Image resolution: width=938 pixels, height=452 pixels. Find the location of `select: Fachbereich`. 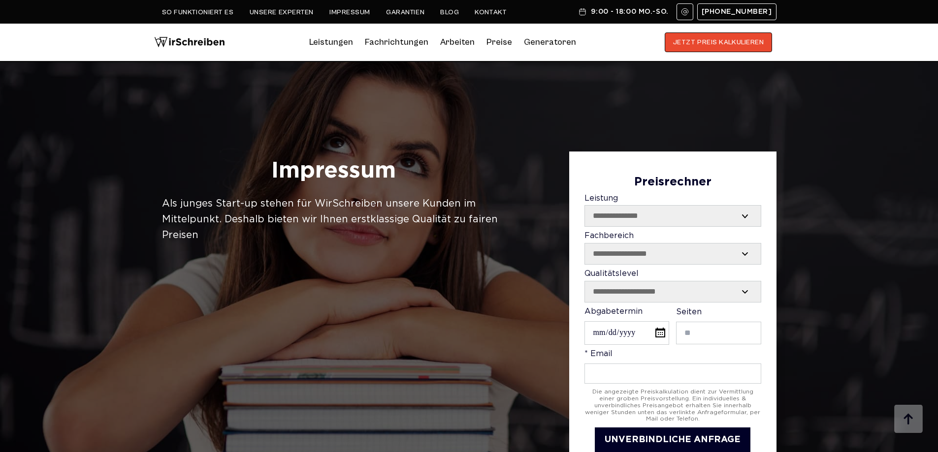

select: Fachbereich is located at coordinates (672, 254).